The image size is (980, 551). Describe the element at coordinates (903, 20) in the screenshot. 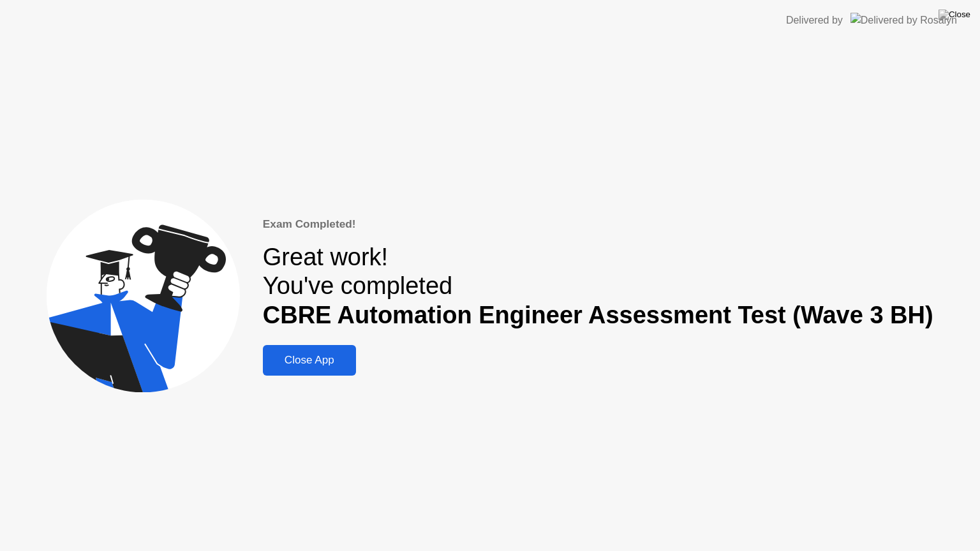

I see `img: Delivered by Rosalyn` at that location.